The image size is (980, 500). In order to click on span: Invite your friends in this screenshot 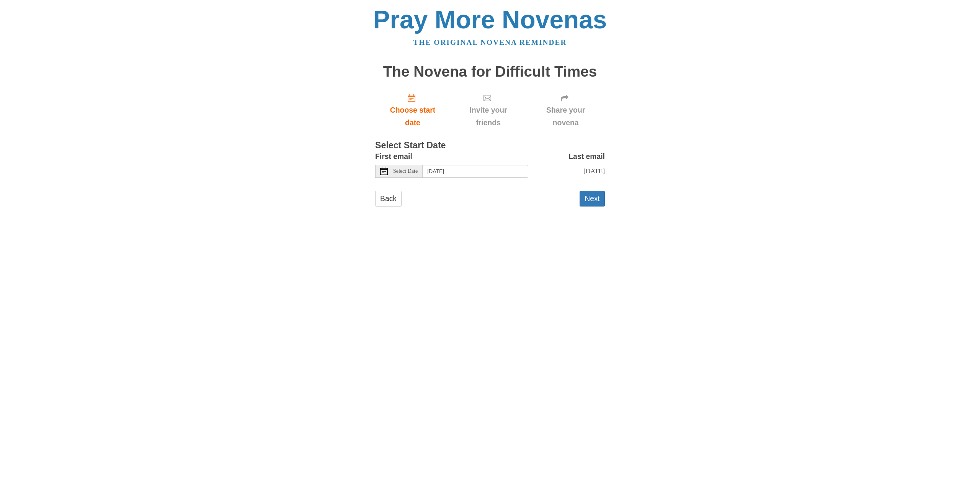, I will do `click(488, 117)`.